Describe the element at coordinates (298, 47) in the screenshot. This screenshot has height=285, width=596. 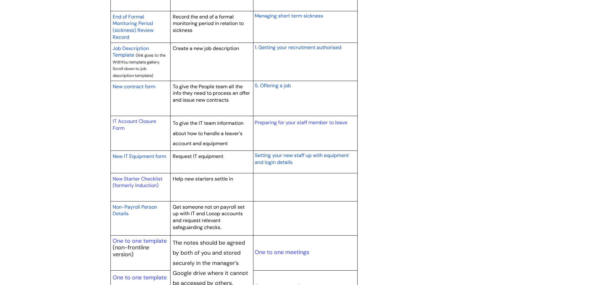
I see `span: 1. Getting your recruitment authorised` at that location.